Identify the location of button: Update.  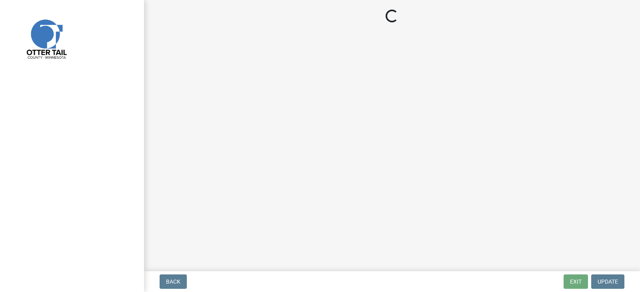
(608, 282).